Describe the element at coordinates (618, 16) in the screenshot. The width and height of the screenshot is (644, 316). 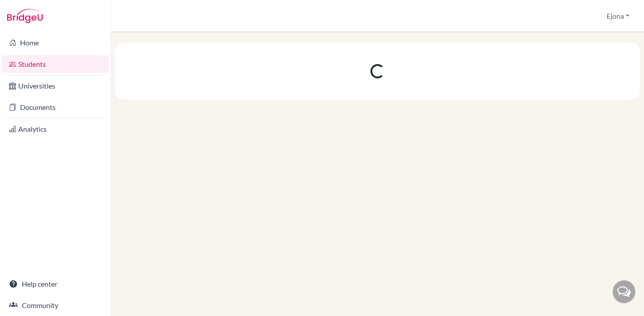
I see `button: Ejona` at that location.